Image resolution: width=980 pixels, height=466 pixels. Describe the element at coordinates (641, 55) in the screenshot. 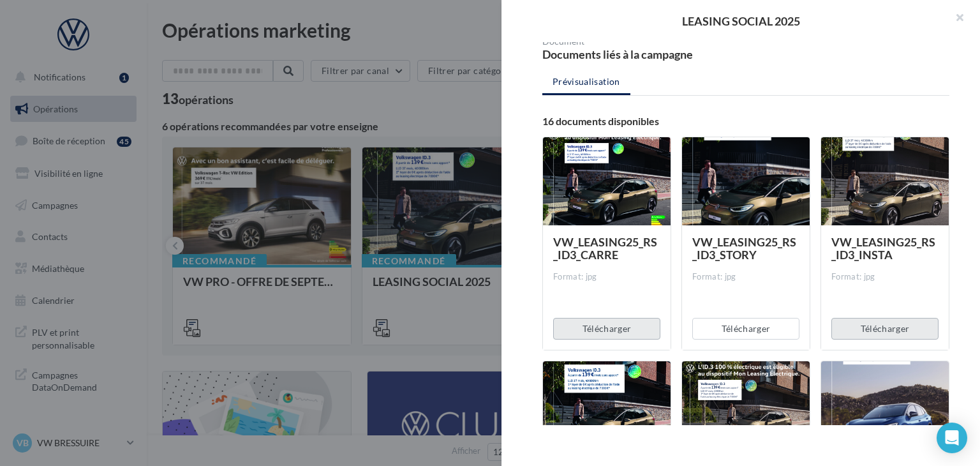

I see `div: Documents liés à la campagne` at that location.